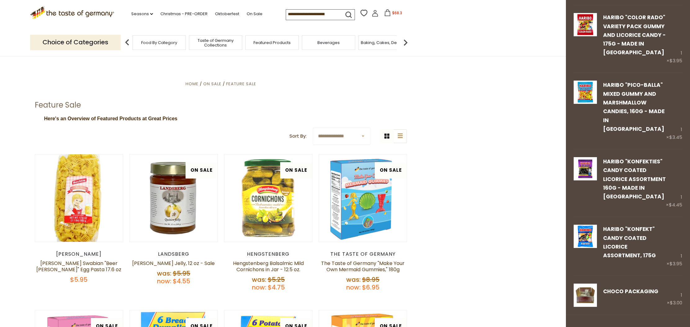  I want to click on img: Haribo "Konfekt" Candy Coated Licorice Assortment, 175g, so click(585, 237).